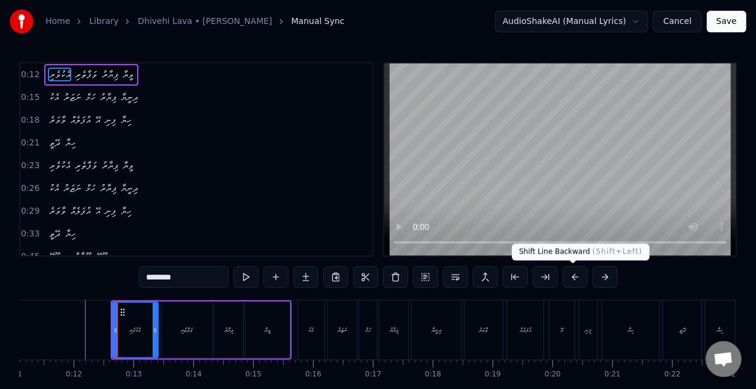 The height and width of the screenshot is (389, 756). I want to click on div: 0:17, so click(373, 375).